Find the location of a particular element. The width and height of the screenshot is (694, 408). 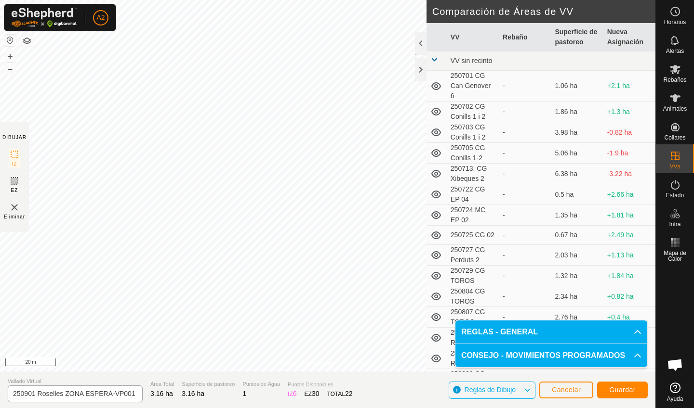

td: -1.9 ha is located at coordinates (629, 153).